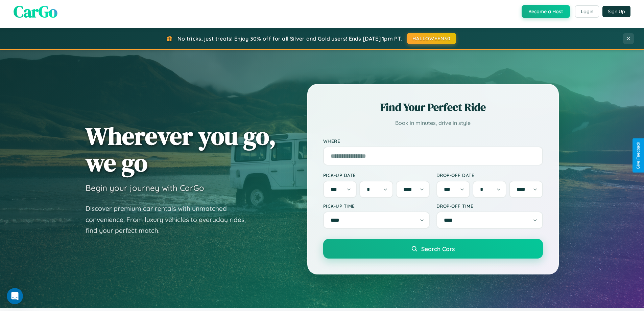 Image resolution: width=644 pixels, height=311 pixels. I want to click on span: CarGo, so click(35, 12).